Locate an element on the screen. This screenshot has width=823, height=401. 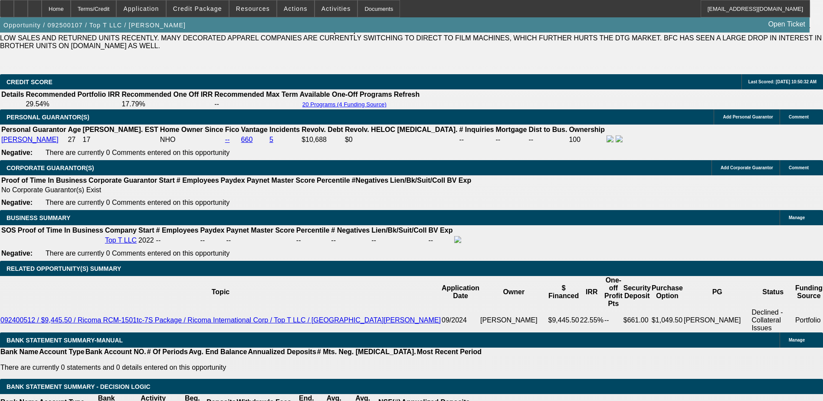
th: Status is located at coordinates (773, 292).